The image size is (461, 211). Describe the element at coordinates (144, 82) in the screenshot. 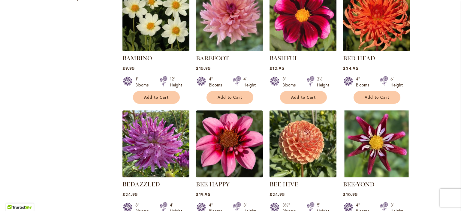

I see `div: 1" Blooms` at that location.